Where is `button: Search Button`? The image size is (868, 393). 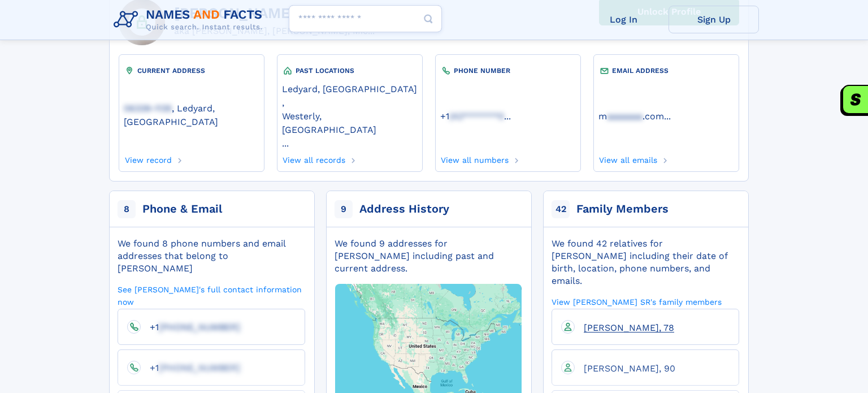 button: Search Button is located at coordinates (428, 19).